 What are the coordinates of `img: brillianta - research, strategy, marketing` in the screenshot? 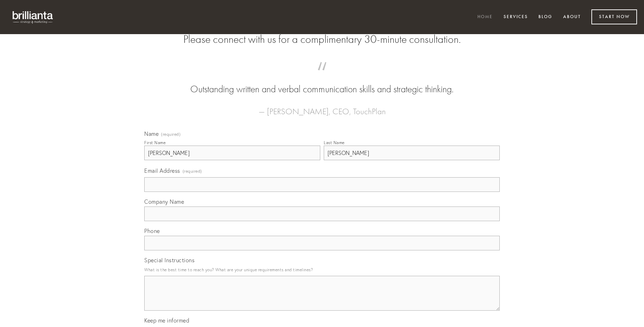 It's located at (33, 17).